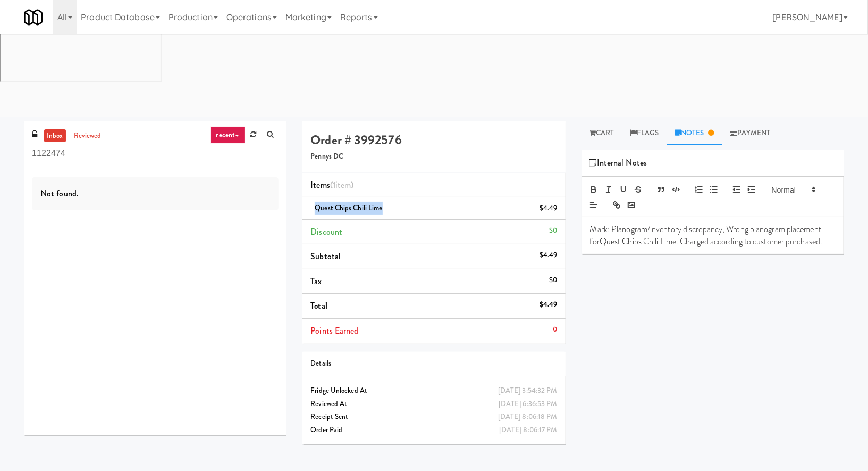 This screenshot has height=471, width=868. Describe the element at coordinates (315, 280) in the screenshot. I see `span: Tax` at that location.